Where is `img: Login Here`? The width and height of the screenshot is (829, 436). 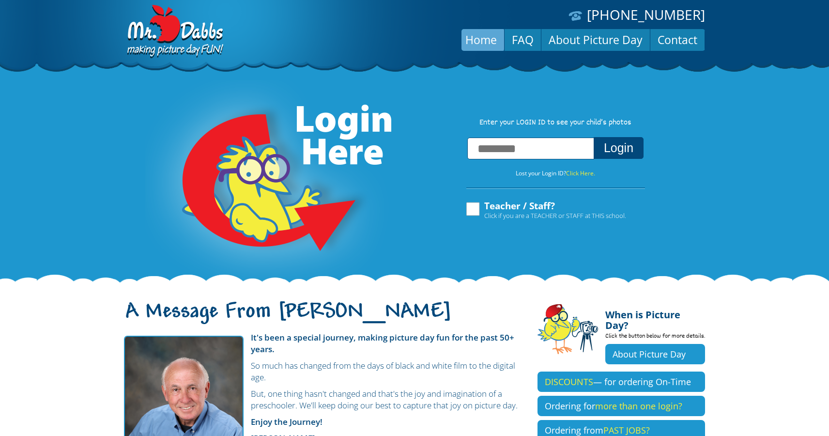 img: Login Here is located at coordinates (269, 182).